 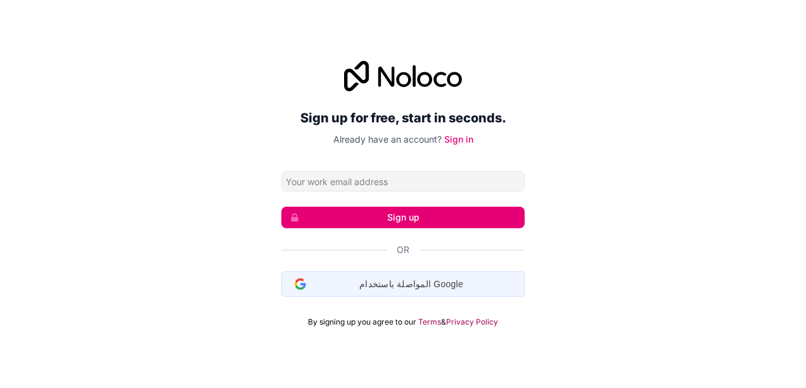 What do you see at coordinates (403, 181) in the screenshot?
I see `input: Email address` at bounding box center [403, 181].